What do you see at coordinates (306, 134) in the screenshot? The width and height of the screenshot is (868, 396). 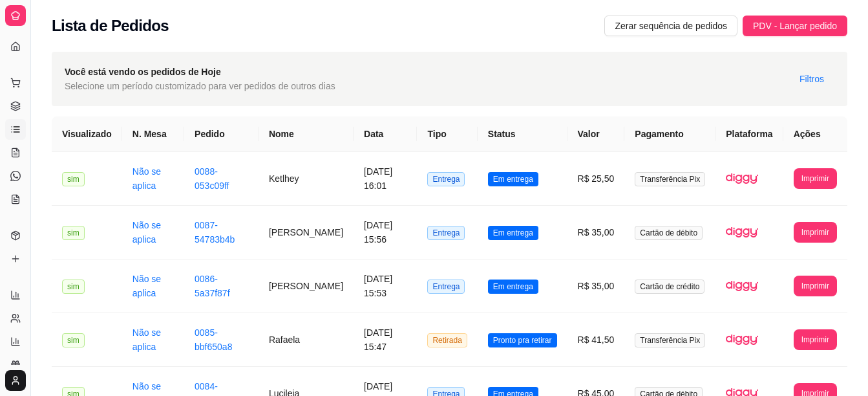 I see `th: Nome` at bounding box center [306, 134].